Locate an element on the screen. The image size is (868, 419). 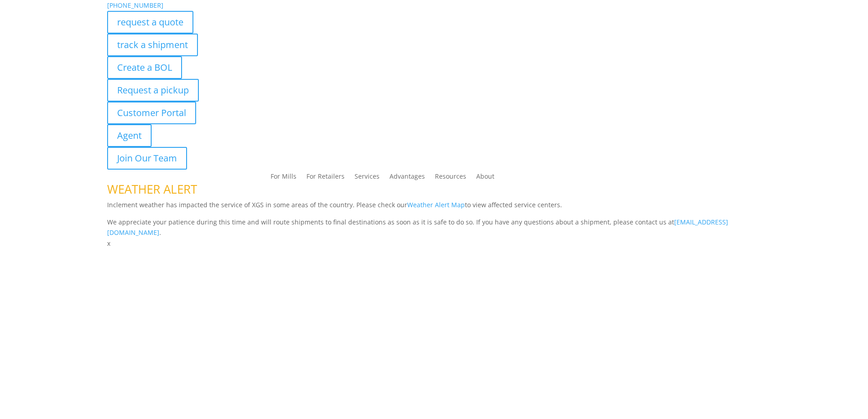
a: For Mills is located at coordinates (283, 178).